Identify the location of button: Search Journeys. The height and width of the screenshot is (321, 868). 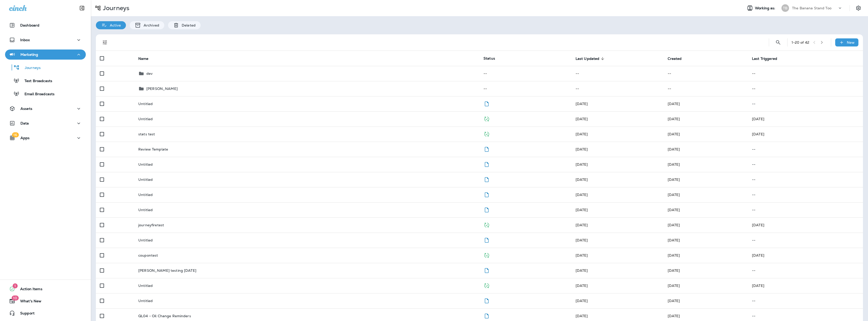
(778, 43).